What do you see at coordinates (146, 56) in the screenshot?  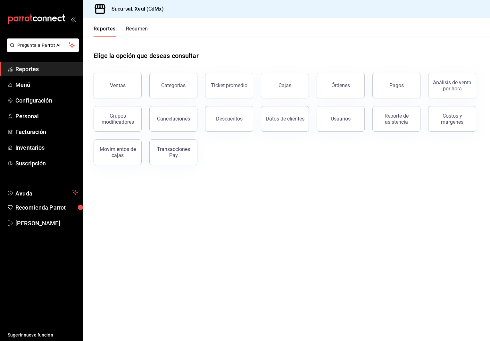 I see `h1: Elige la opción que deseas consultar` at bounding box center [146, 56].